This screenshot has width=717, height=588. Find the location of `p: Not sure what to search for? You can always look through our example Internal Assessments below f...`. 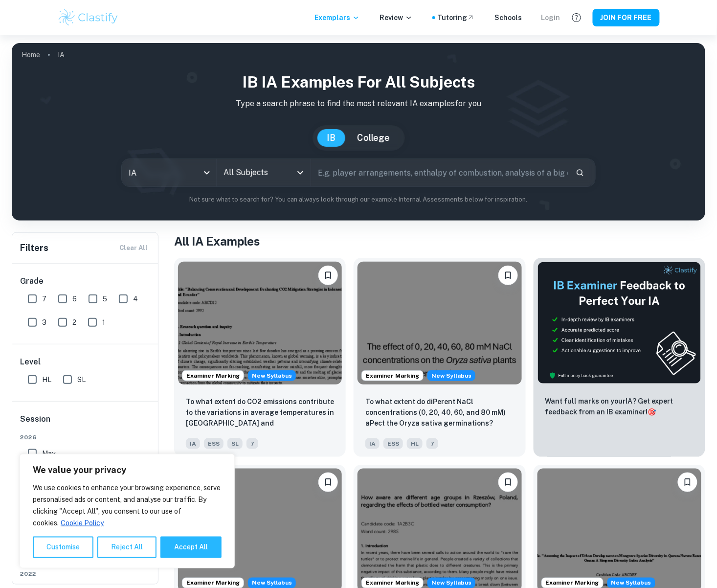

p: Not sure what to search for? You can always look through our example Internal Assessments below f... is located at coordinates (358, 199).